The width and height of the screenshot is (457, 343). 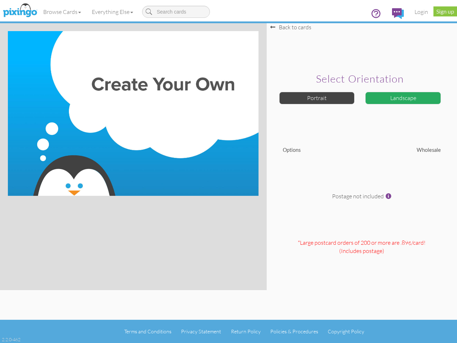 I want to click on div: Wholesale, so click(x=404, y=150).